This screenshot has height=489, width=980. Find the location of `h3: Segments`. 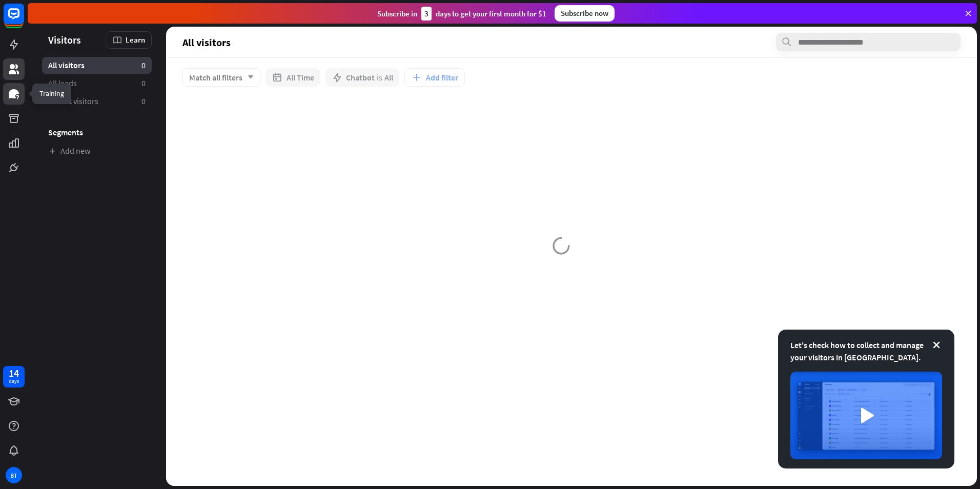

h3: Segments is located at coordinates (97, 132).